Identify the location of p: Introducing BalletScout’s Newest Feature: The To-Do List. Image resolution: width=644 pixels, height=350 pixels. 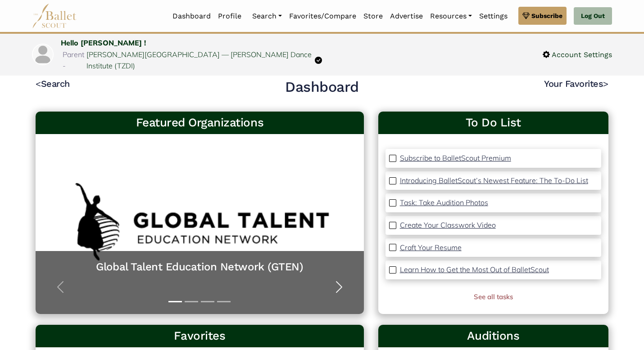
(494, 181).